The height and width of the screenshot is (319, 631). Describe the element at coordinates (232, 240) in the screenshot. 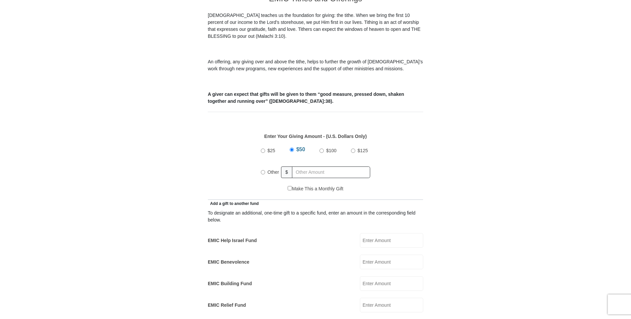

I see `label: EMIC Help Israel Fund` at that location.